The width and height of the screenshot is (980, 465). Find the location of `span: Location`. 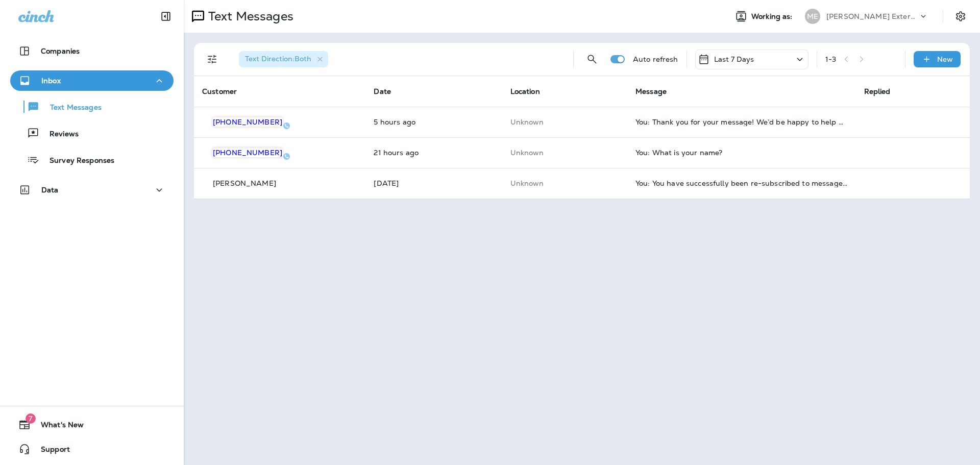

span: Location is located at coordinates (526, 91).